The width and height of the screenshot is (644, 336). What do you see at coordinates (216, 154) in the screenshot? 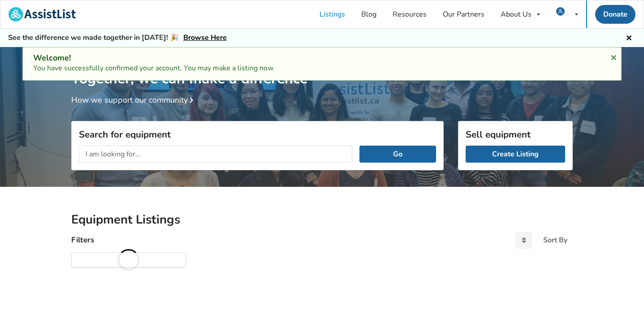
I see `input: I am looking for...` at bounding box center [216, 154].